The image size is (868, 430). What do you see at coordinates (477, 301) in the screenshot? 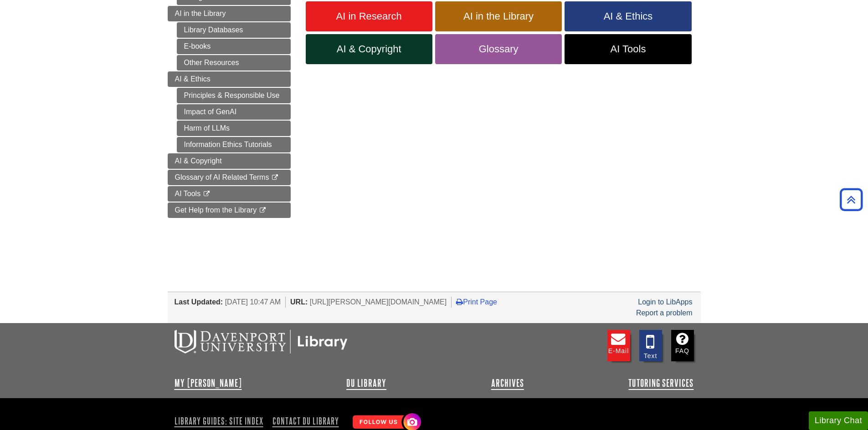
I see `a: Print Page` at bounding box center [477, 301].